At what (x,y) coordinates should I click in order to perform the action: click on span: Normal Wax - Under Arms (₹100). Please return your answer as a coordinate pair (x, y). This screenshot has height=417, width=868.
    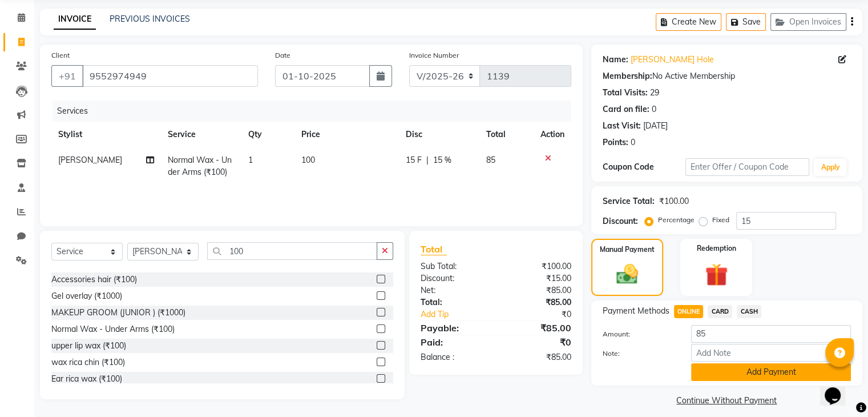
    Looking at the image, I should click on (200, 165).